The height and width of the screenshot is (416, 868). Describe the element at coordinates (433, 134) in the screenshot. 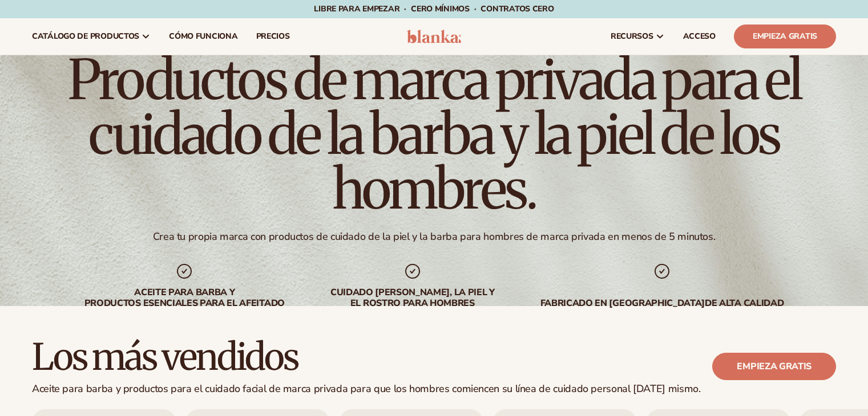

I see `font: Productos de marca privada para el cuidado de la barba y la piel de los hombres.` at that location.